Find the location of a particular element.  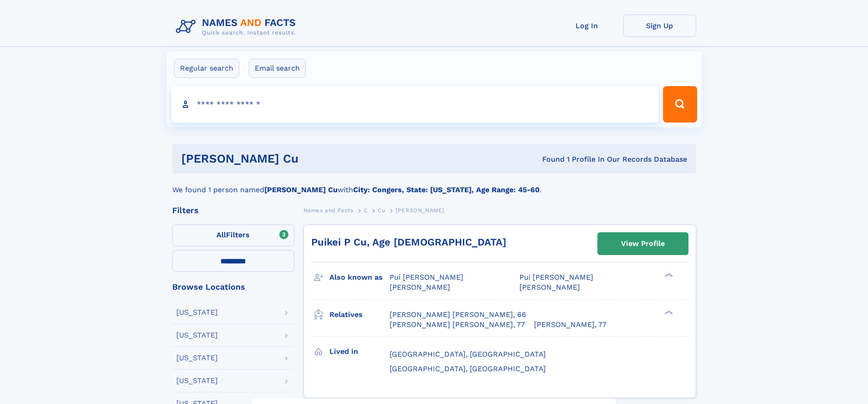

div: We found 1 person named with . is located at coordinates (434, 185).